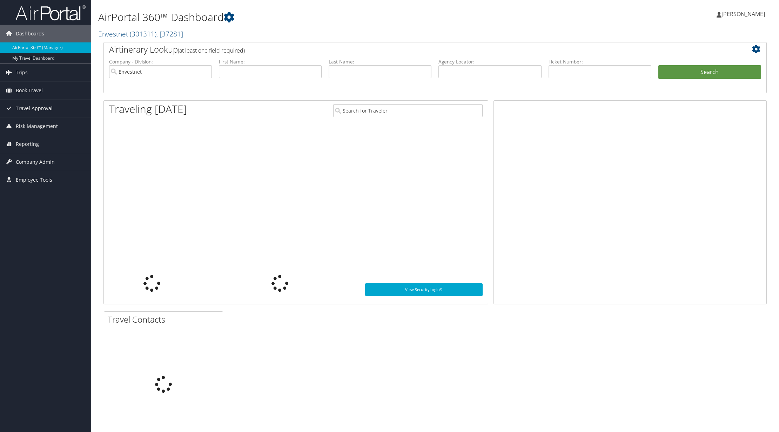 This screenshot has width=779, height=432. Describe the element at coordinates (35, 162) in the screenshot. I see `span: Company Admin` at that location.